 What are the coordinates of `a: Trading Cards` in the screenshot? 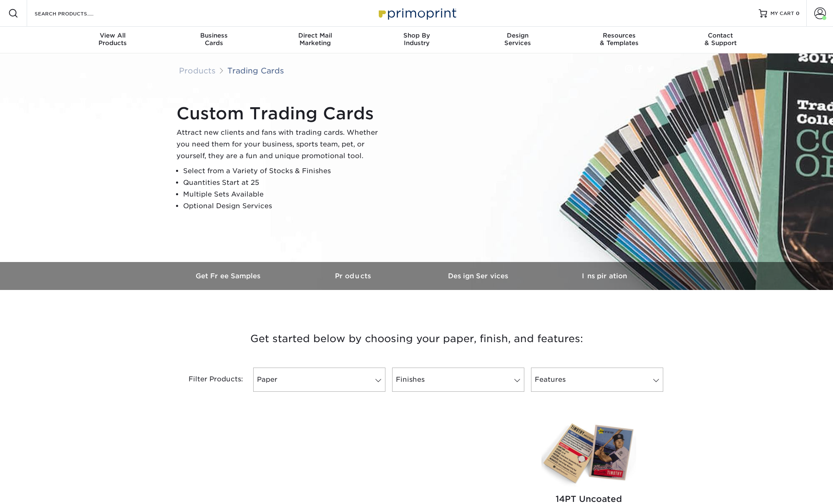 It's located at (256, 71).